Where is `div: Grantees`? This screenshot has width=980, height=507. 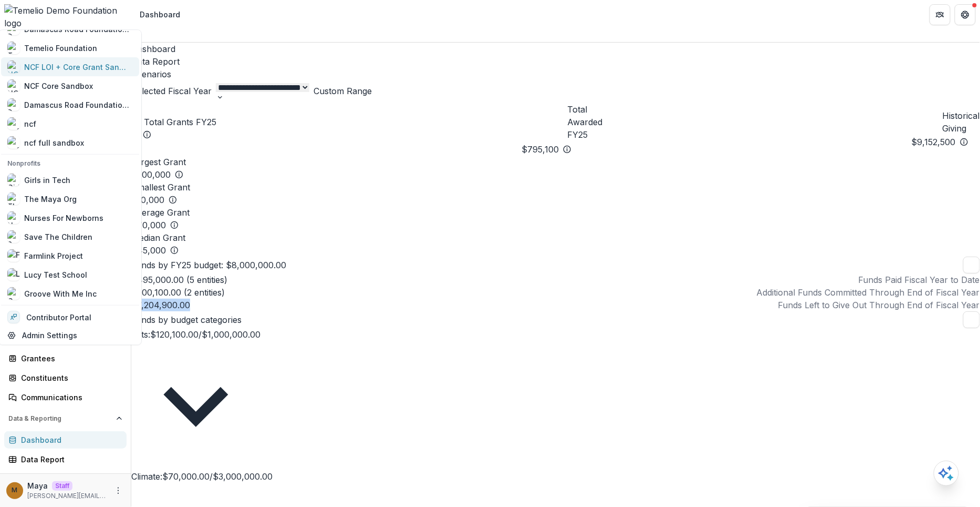 div: Grantees is located at coordinates (70, 358).